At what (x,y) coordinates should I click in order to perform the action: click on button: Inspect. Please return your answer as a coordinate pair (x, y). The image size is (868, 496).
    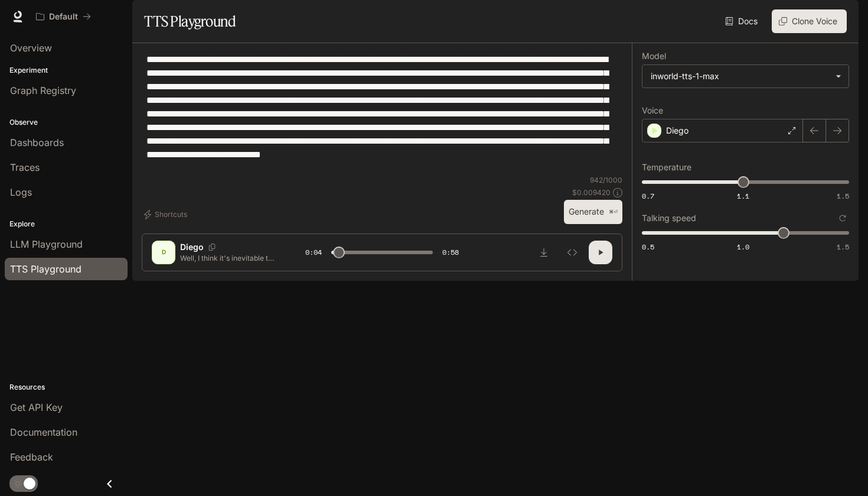
    Looking at the image, I should click on (573, 253).